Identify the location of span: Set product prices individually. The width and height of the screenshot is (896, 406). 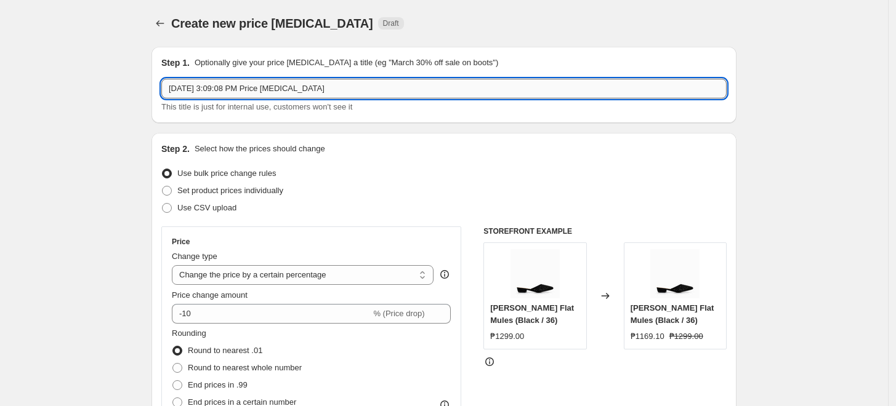
(230, 190).